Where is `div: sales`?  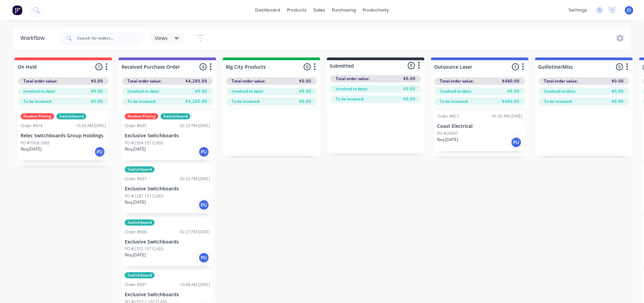
div: sales is located at coordinates (319, 10).